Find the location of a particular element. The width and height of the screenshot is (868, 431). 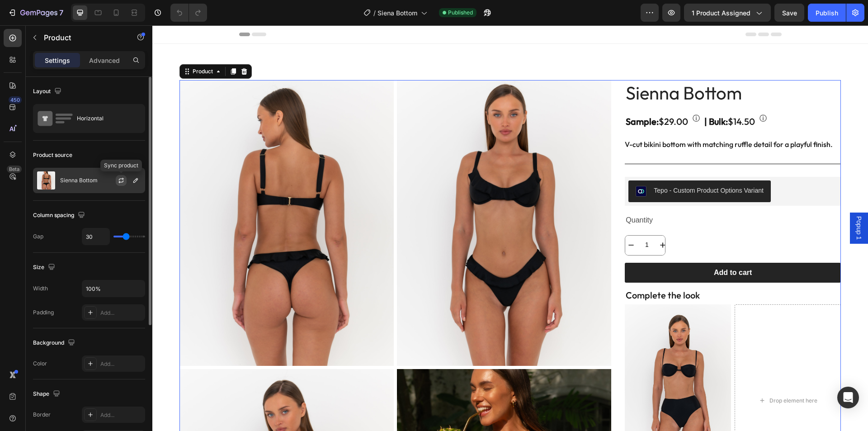

img: CNCHoaPviYQDEAE=.png is located at coordinates (489, 166).